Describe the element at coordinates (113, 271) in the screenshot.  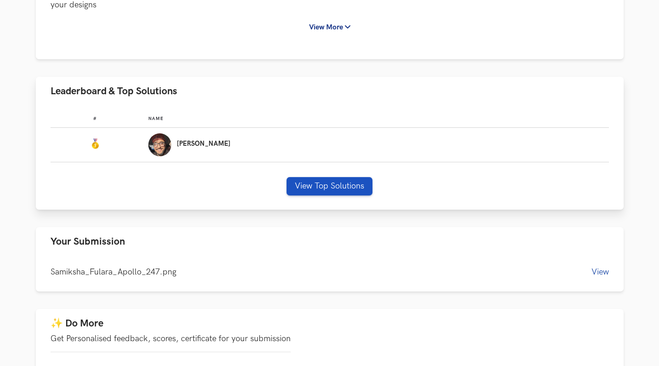
I see `span: Samiksha_Fulara_Apollo_247.png` at that location.